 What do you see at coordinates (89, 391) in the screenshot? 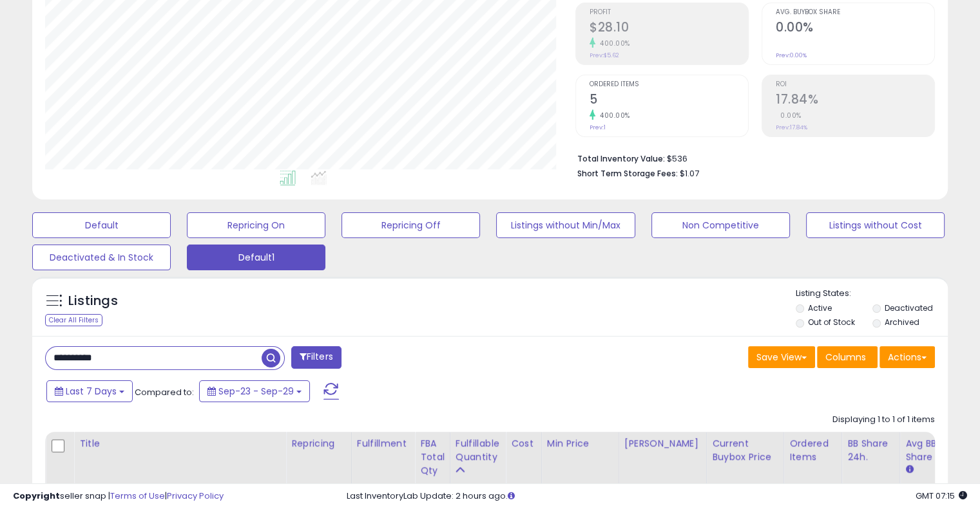
I see `button: Last 7 Days` at bounding box center [89, 391].